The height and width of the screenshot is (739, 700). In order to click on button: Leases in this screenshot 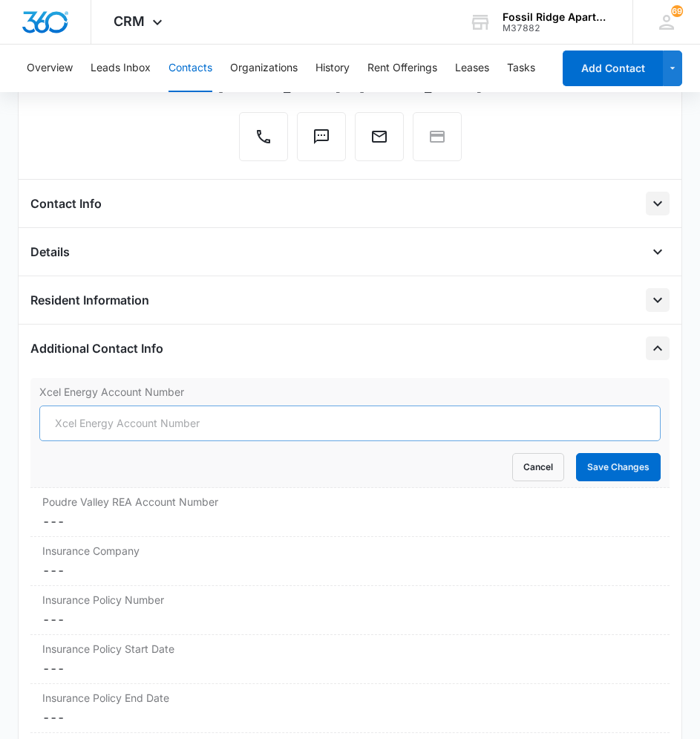, I will do `click(473, 68)`.